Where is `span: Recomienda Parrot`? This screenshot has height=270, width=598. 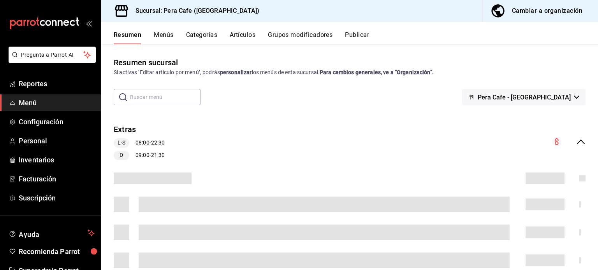
span: Recomienda Parrot is located at coordinates (56, 252).